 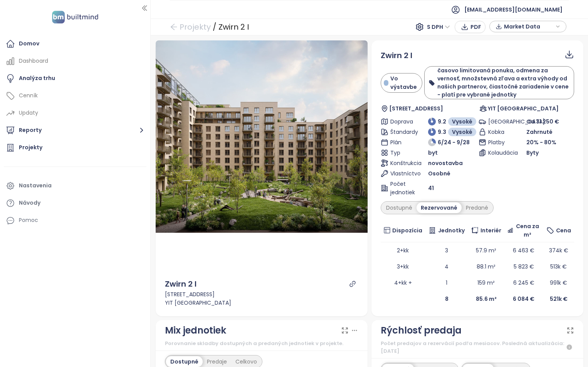 I want to click on span: Plán, so click(x=402, y=142).